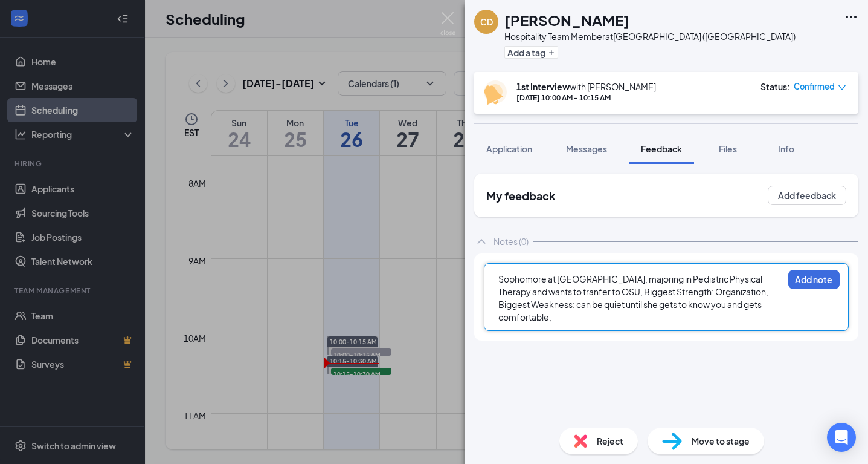 The width and height of the screenshot is (868, 464). What do you see at coordinates (814, 279) in the screenshot?
I see `button: Add note` at bounding box center [814, 279].